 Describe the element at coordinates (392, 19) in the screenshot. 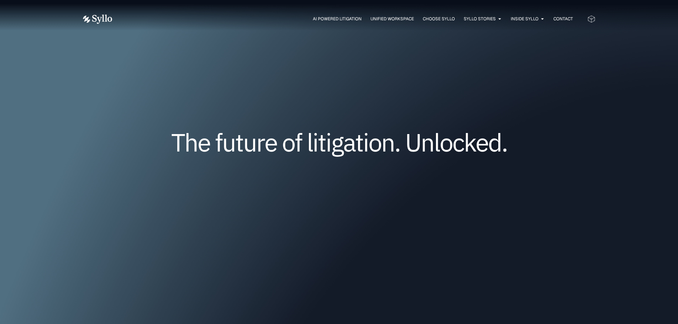

I see `a: Unified Workspace` at that location.